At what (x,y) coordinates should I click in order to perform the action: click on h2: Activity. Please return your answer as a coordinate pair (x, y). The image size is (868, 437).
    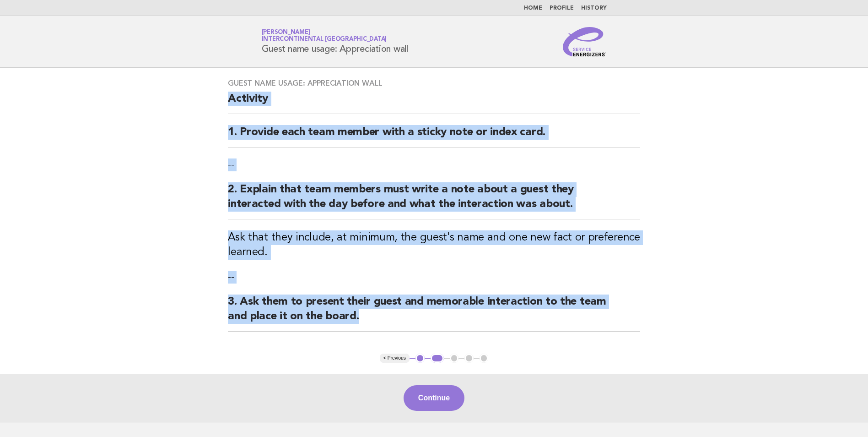
    Looking at the image, I should click on (434, 102).